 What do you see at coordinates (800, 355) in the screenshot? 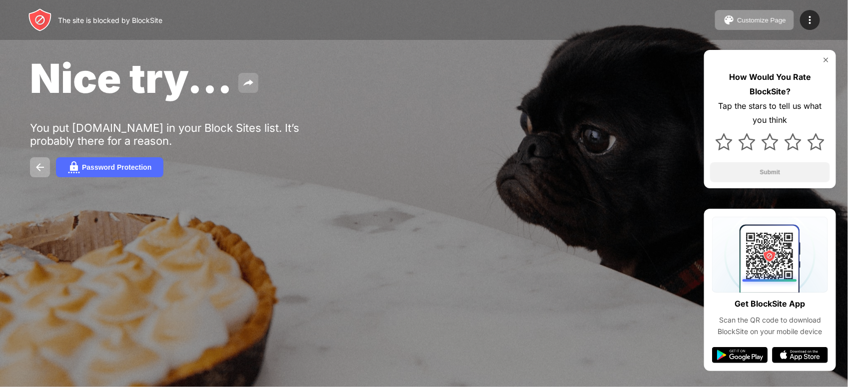
I see `img: app-store.svg` at bounding box center [800, 355].